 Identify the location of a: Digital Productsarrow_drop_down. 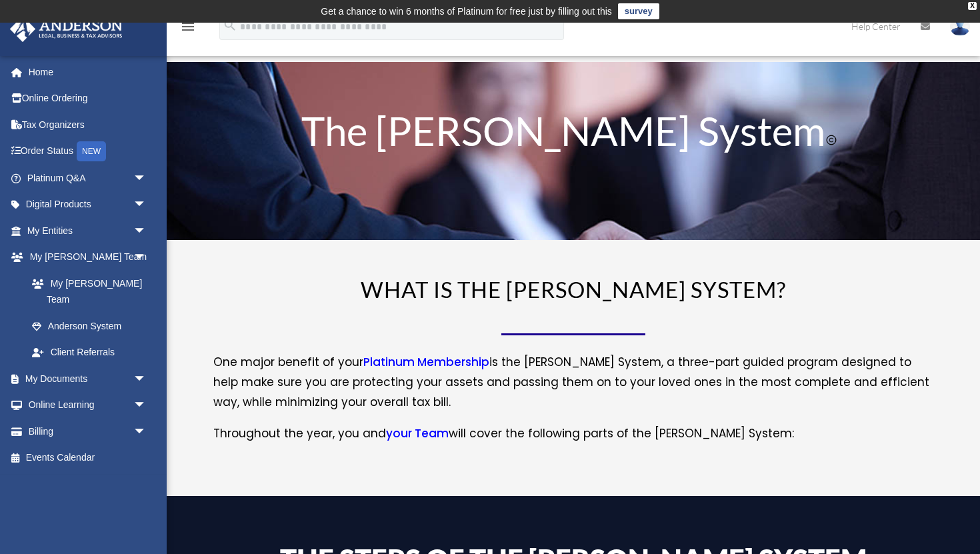
(88, 205).